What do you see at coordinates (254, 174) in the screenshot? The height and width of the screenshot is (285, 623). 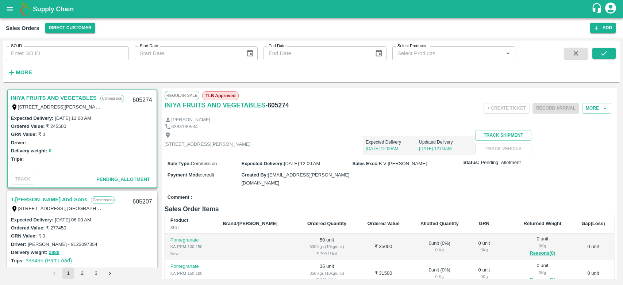 I see `label: Created By :` at bounding box center [254, 174].